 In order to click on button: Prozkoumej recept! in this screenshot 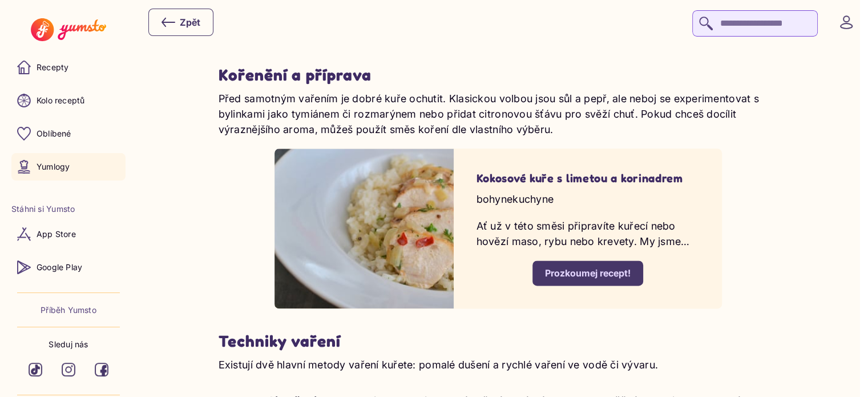, I will do `click(588, 273)`.